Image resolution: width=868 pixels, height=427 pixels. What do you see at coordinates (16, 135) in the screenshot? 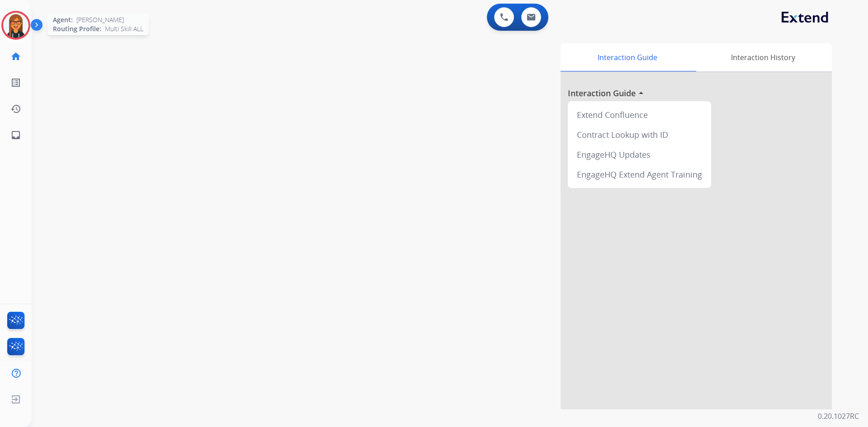
I see `mat-icon: inbox` at bounding box center [16, 135].